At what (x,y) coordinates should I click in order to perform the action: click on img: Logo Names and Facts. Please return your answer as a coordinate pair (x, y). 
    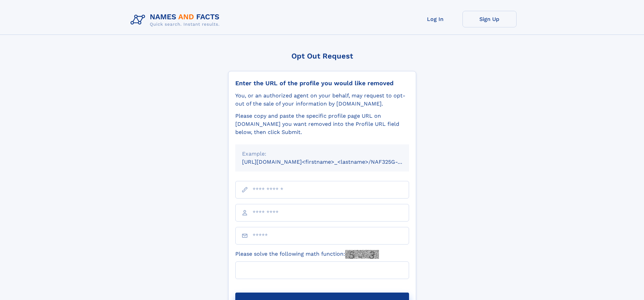
    Looking at the image, I should click on (176, 20).